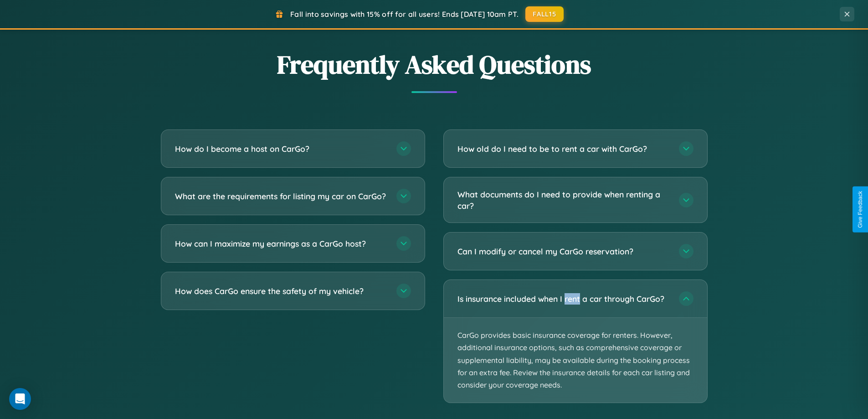 The image size is (868, 419). Describe the element at coordinates (564, 299) in the screenshot. I see `h3: Is insurance included when I rent a car through CarGo?` at that location.